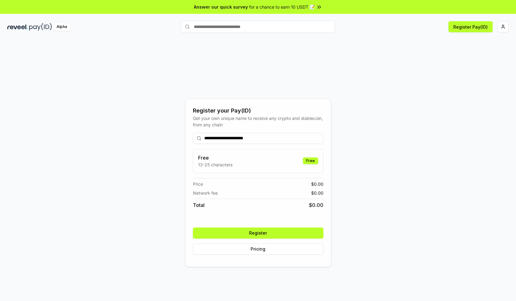 The height and width of the screenshot is (301, 516). Describe the element at coordinates (311, 161) in the screenshot. I see `div: Free` at that location.